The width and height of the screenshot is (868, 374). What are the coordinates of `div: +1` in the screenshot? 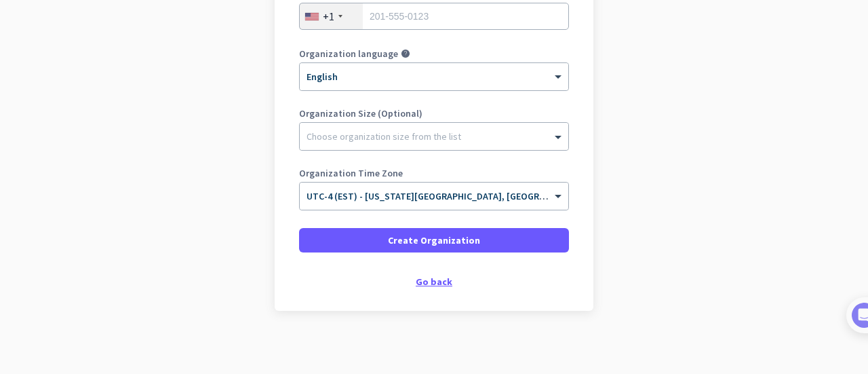 It's located at (328, 17).